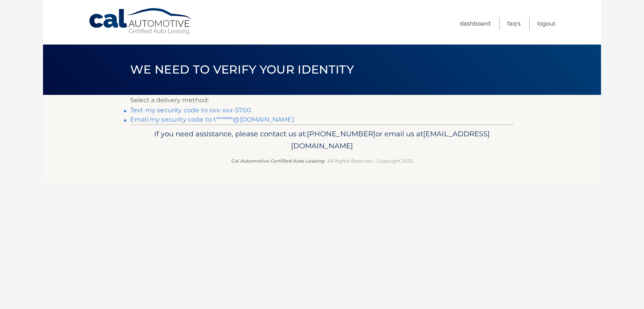 This screenshot has width=644, height=309. What do you see at coordinates (514, 23) in the screenshot?
I see `a: FAQ's` at bounding box center [514, 23].